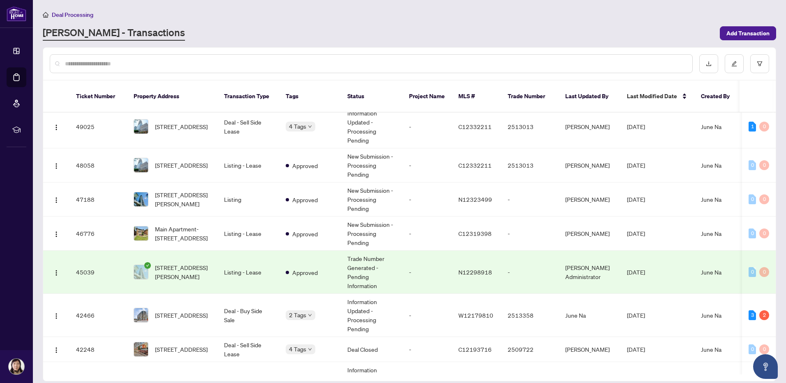 The width and height of the screenshot is (786, 383). What do you see at coordinates (530, 349) in the screenshot?
I see `td: 2509722` at bounding box center [530, 349].